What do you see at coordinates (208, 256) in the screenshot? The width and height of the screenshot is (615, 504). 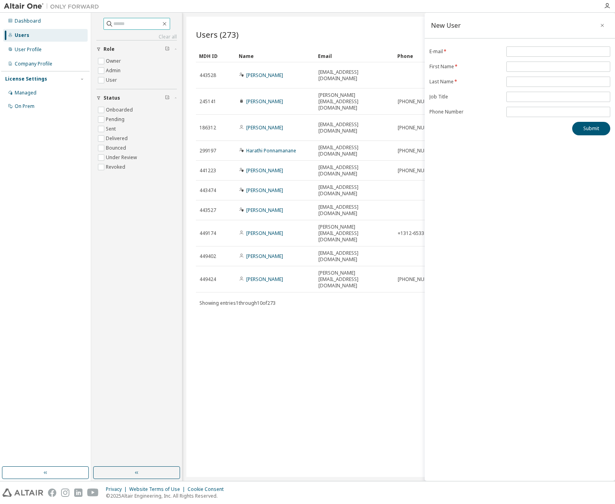 I see `span: 449402` at bounding box center [208, 256].